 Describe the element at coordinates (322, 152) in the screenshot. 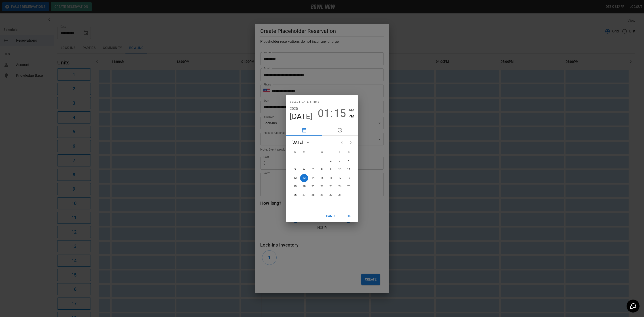

I see `span: Wednesday` at that location.